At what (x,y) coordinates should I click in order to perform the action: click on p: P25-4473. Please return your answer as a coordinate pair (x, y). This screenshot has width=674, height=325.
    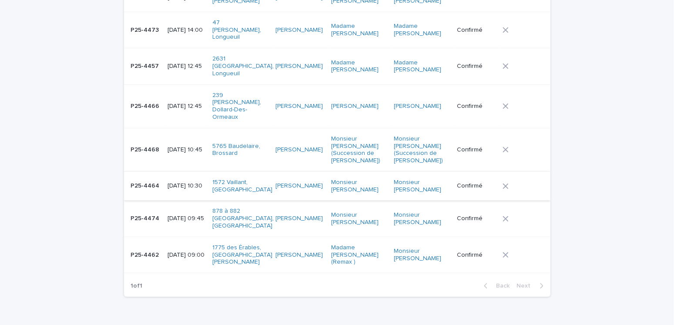
    Looking at the image, I should click on (146, 29).